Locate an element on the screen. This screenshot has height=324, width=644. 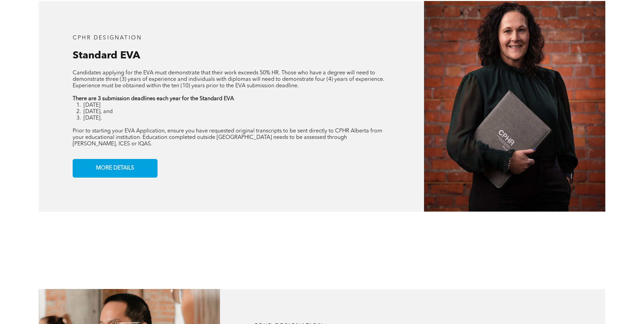
span: Prior to starting your EVA Application, ensure you have requested original transcripts to be sent... is located at coordinates (227, 137).